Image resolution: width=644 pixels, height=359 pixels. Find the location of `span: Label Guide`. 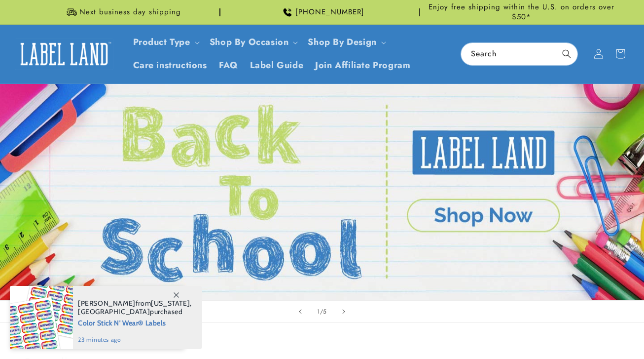

span: Label Guide is located at coordinates (276, 65).